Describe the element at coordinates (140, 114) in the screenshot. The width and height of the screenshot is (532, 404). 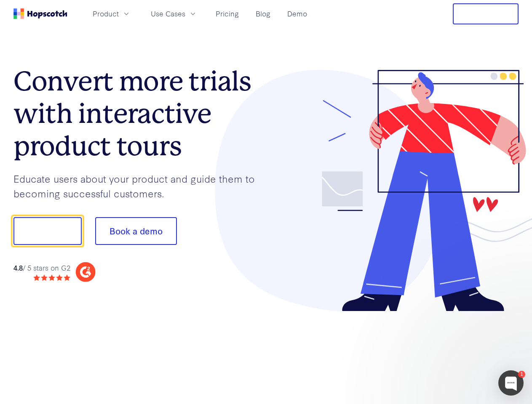
I see `h1: Convert more trials with interactive product tours` at that location.